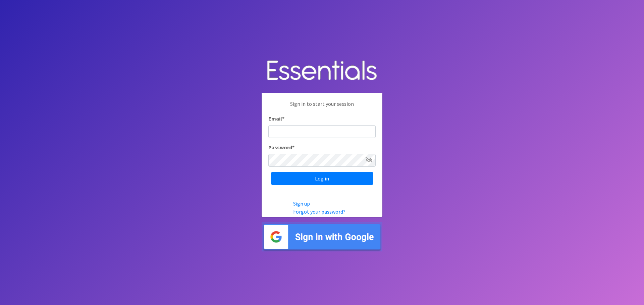 Image resolution: width=644 pixels, height=305 pixels. I want to click on img: Sign in with Google, so click(322, 237).